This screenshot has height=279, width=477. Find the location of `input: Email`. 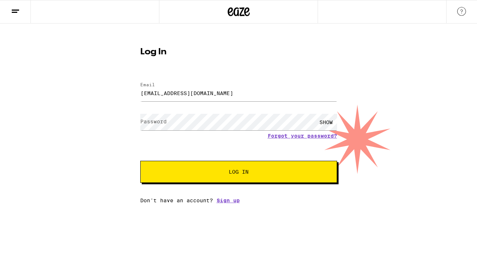

input: Email is located at coordinates (239, 93).